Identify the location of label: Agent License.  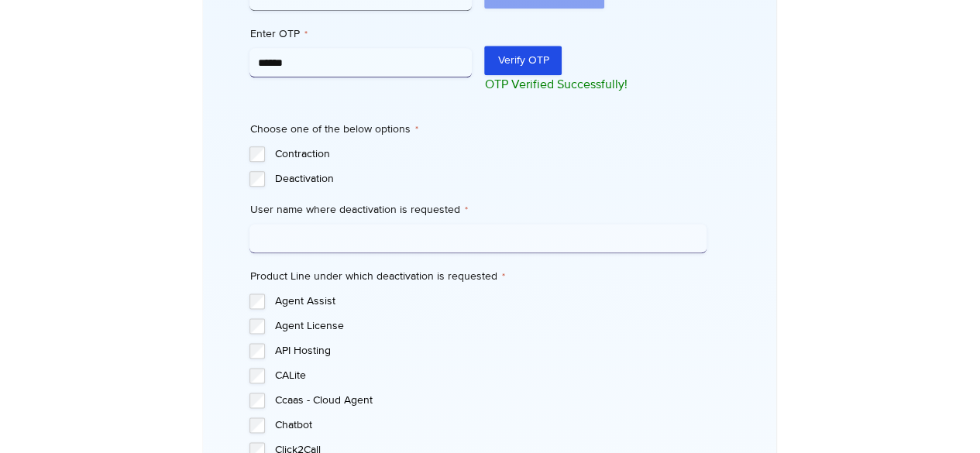
(490, 326).